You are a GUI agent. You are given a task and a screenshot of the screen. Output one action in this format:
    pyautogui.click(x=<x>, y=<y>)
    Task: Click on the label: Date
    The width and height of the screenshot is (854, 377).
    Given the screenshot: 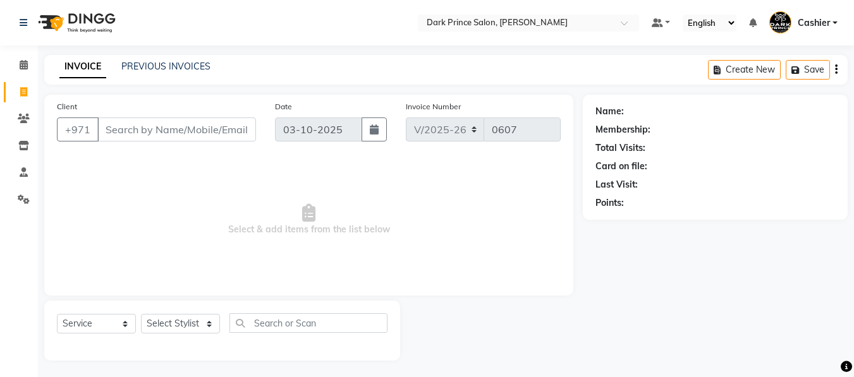 What is the action you would take?
    pyautogui.click(x=283, y=107)
    